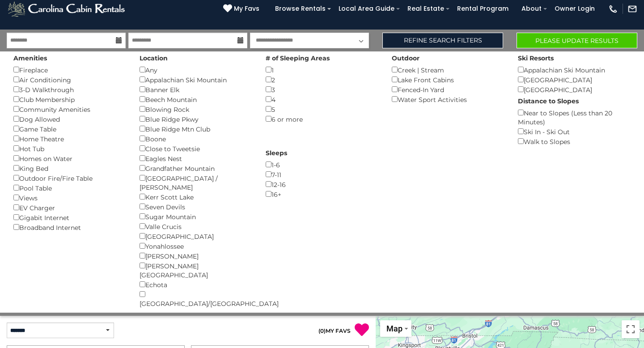 The image size is (644, 348). What do you see at coordinates (70, 168) in the screenshot?
I see `div: King Bed` at bounding box center [70, 168].